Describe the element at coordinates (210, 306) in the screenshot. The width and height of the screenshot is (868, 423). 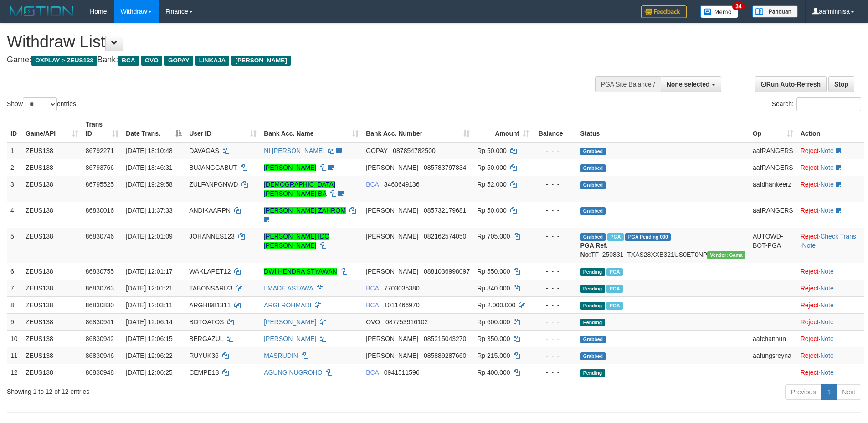
I see `span: ARGHI981311` at that location.